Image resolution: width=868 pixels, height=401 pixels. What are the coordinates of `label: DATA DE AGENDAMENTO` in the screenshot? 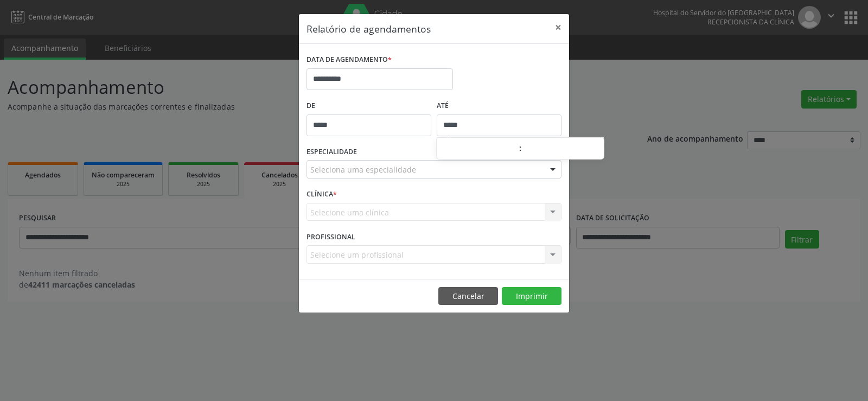 It's located at (349, 60).